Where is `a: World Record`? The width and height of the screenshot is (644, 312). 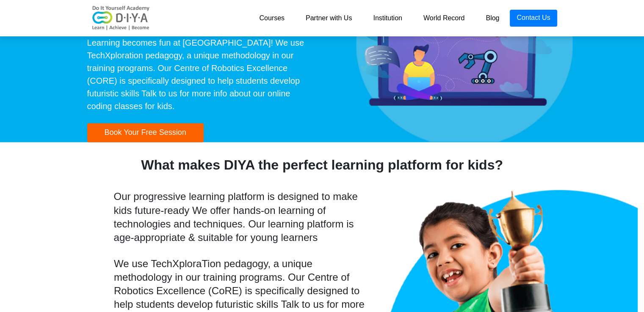
a: World Record is located at coordinates (444, 18).